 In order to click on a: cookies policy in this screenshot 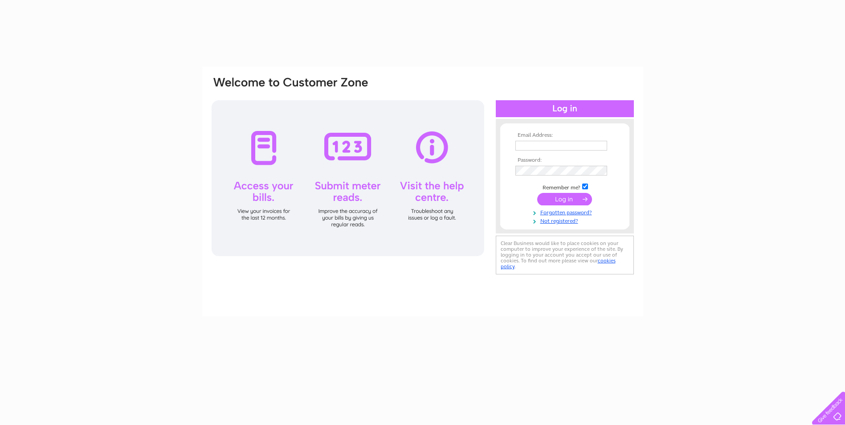, I will do `click(558, 263)`.